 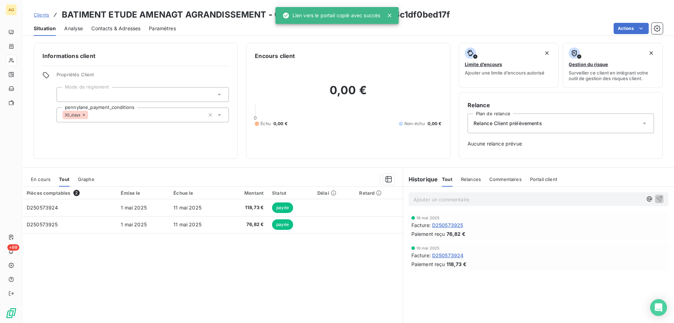 What do you see at coordinates (506, 179) in the screenshot?
I see `span: Commentaires` at bounding box center [506, 179].